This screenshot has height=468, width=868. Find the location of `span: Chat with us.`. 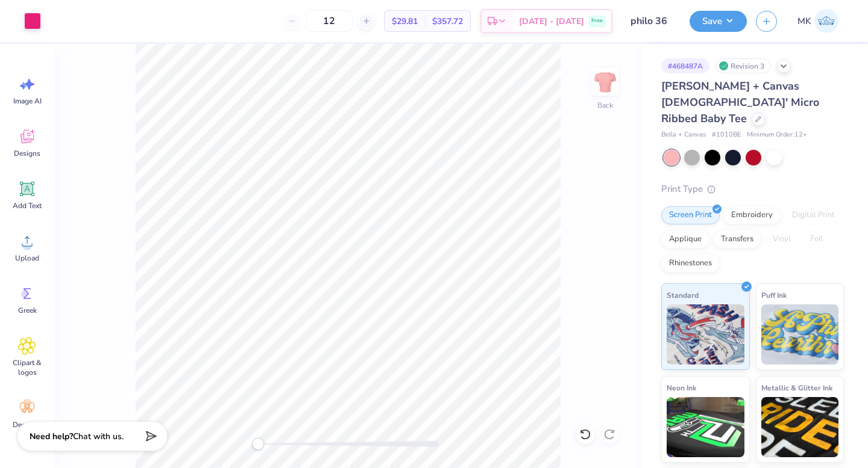

span: Chat with us. is located at coordinates (98, 436).